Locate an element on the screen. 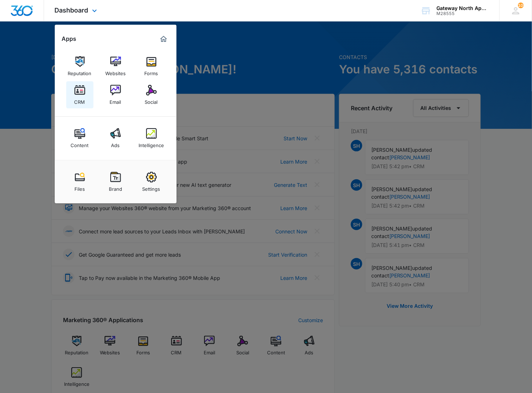  h2: Apps is located at coordinates (69, 39).